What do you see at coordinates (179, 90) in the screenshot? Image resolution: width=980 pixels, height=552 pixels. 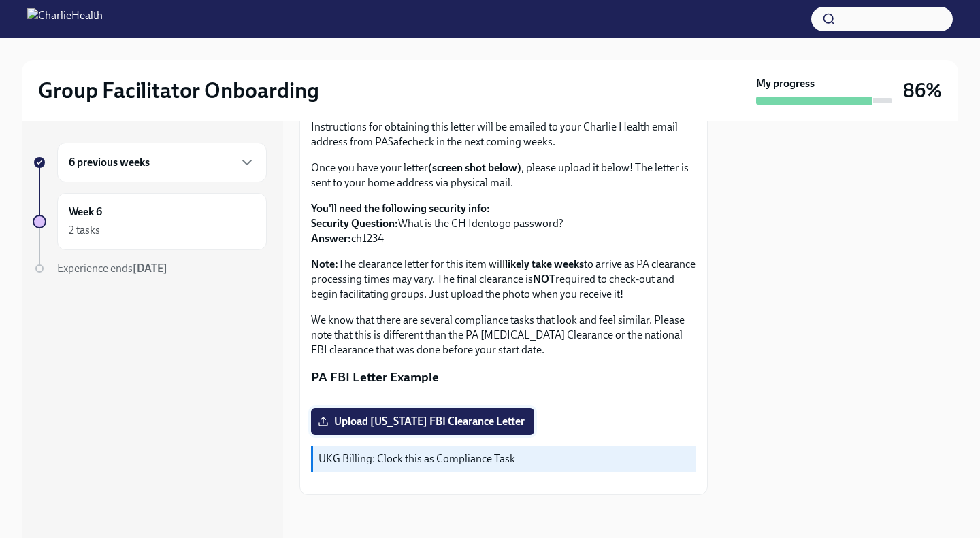 I see `h2: Group Facilitator Onboarding` at bounding box center [179, 90].